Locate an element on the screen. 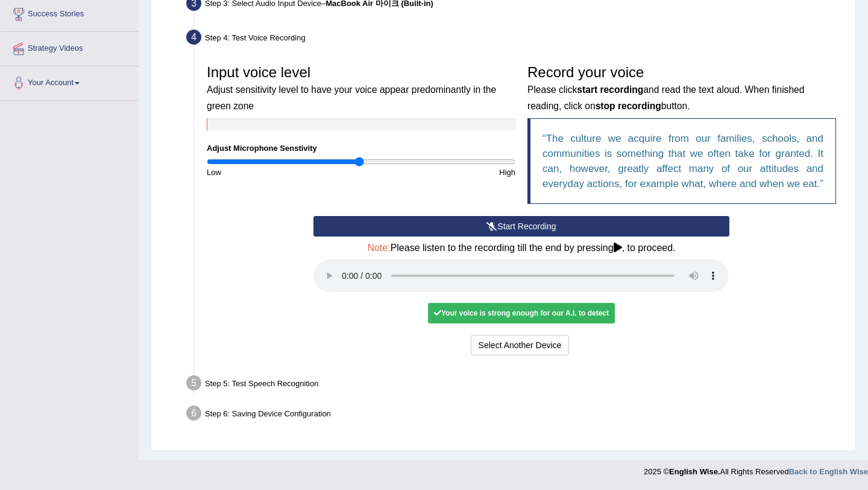  b: start recording is located at coordinates (610, 89).